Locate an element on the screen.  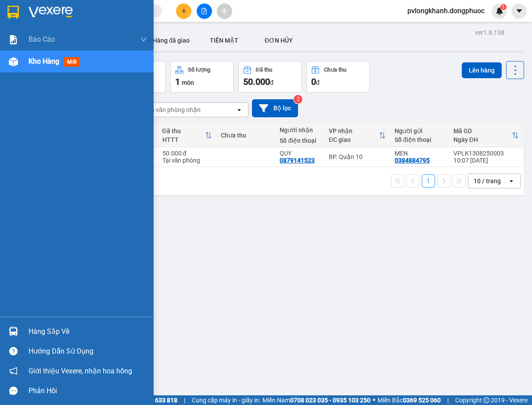
div: Người gửi is located at coordinates (420, 131).